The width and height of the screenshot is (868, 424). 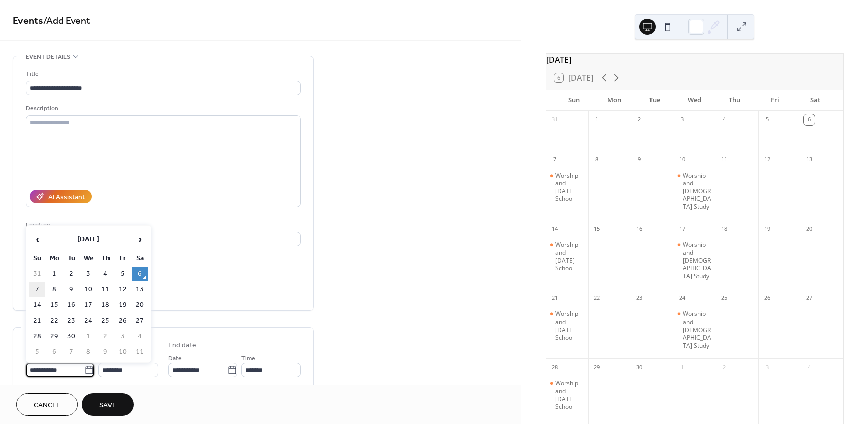 I want to click on td: 24, so click(x=89, y=320).